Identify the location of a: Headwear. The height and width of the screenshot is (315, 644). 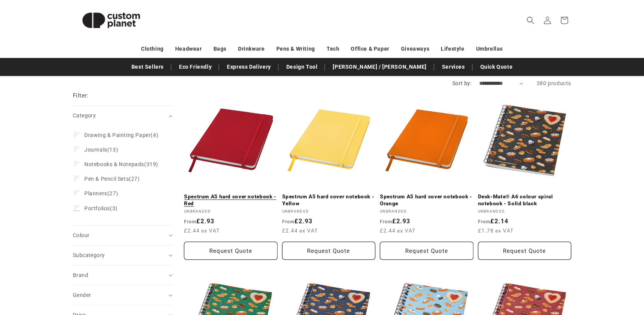
(189, 49).